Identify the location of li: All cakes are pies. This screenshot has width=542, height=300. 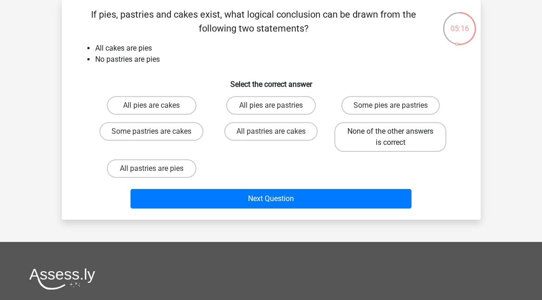
(280, 48).